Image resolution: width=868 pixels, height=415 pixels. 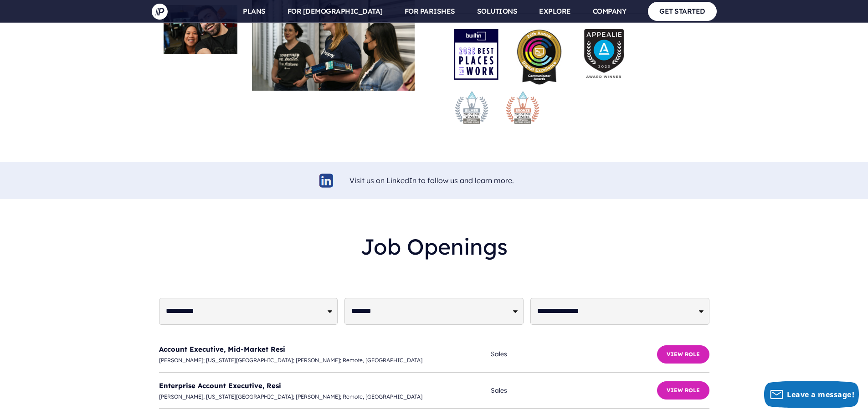 What do you see at coordinates (431, 181) in the screenshot?
I see `a: Visit us on LinkedIn to follow us and learn more.` at bounding box center [431, 181].